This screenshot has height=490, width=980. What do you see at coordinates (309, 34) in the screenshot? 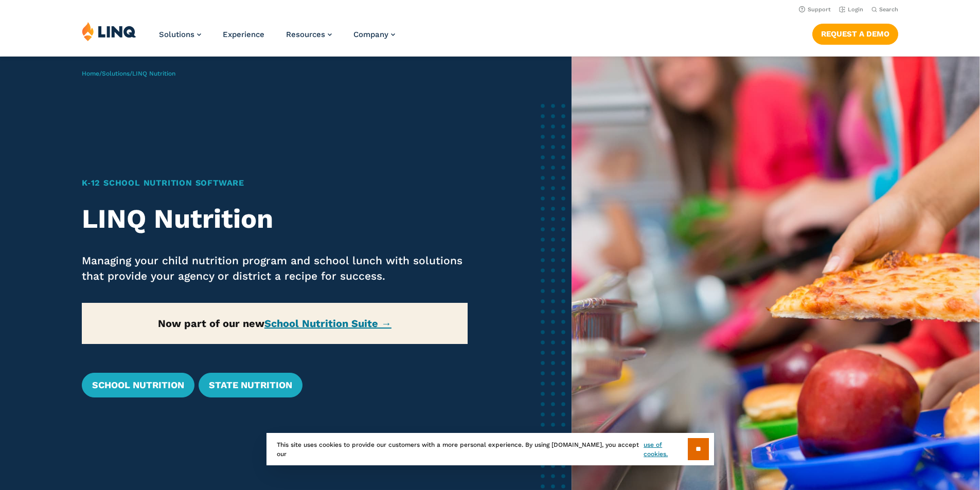
I see `a: Resources` at bounding box center [309, 34].